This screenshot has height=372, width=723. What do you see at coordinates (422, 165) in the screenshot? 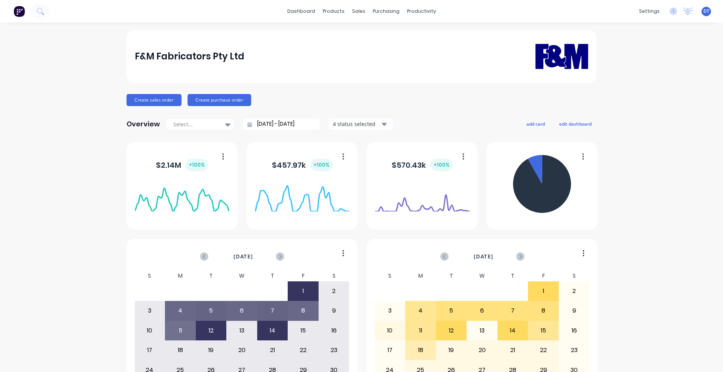
I see `div: $ 570.43k` at bounding box center [422, 165].